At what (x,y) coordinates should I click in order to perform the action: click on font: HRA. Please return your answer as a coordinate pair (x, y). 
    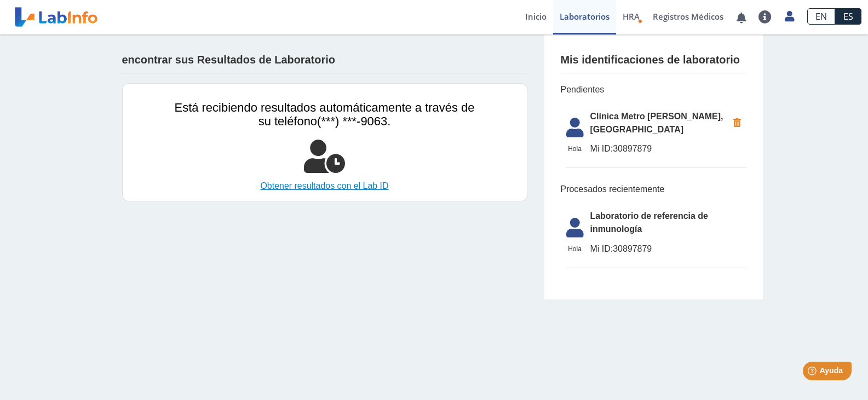
    Looking at the image, I should click on (631, 16).